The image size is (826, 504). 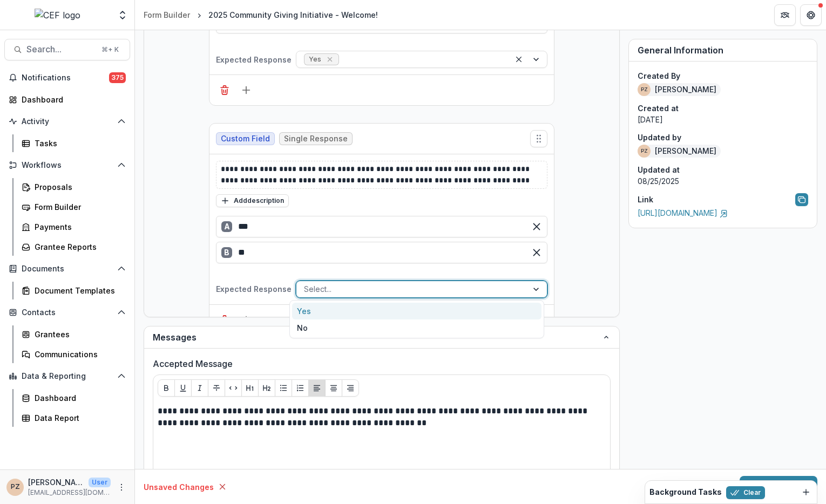 What do you see at coordinates (67, 269) in the screenshot?
I see `span: Documents` at bounding box center [67, 269].